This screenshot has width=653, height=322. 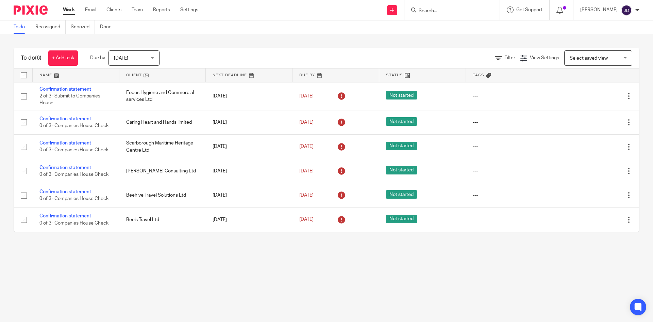 I want to click on span: Select saved view, so click(x=589, y=58).